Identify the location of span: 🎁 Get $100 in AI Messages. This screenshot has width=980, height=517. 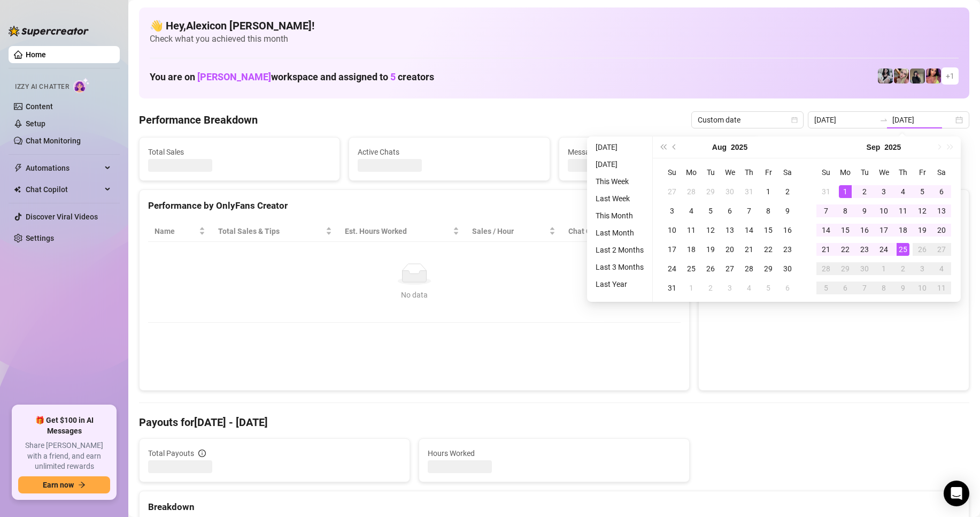
(64, 425).